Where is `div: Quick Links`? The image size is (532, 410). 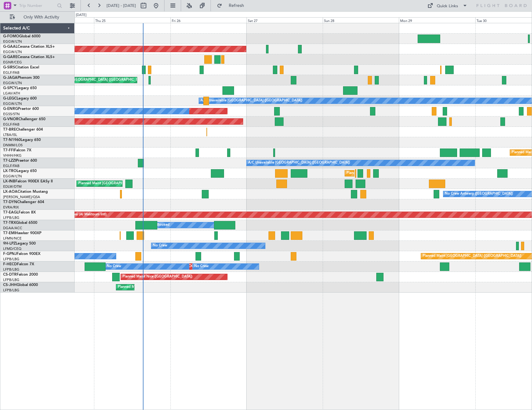 div: Quick Links is located at coordinates (448, 6).